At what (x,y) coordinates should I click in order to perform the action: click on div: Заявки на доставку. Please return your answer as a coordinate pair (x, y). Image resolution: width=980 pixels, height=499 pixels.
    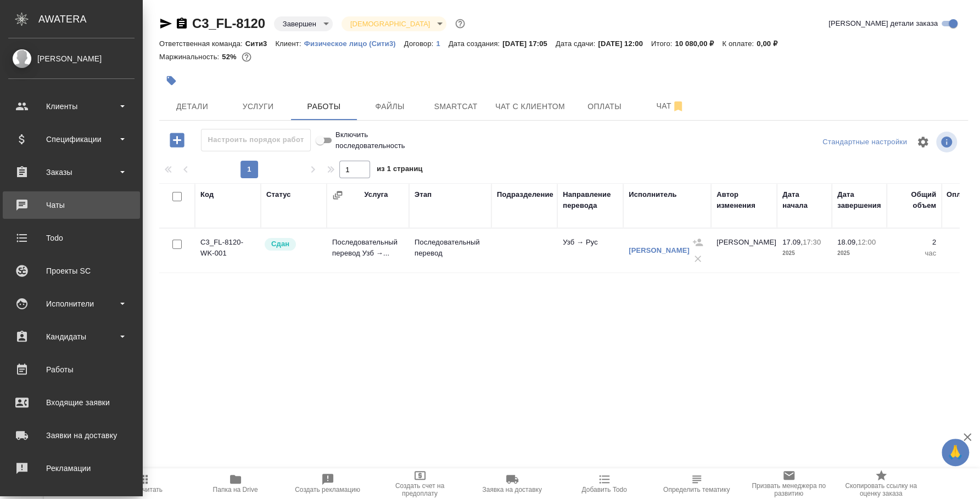
    Looking at the image, I should click on (72, 436).